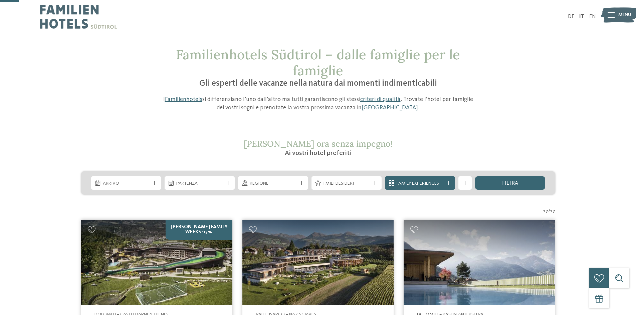 Image resolution: width=636 pixels, height=315 pixels. What do you see at coordinates (200, 184) in the screenshot?
I see `span: Partenza` at bounding box center [200, 184].